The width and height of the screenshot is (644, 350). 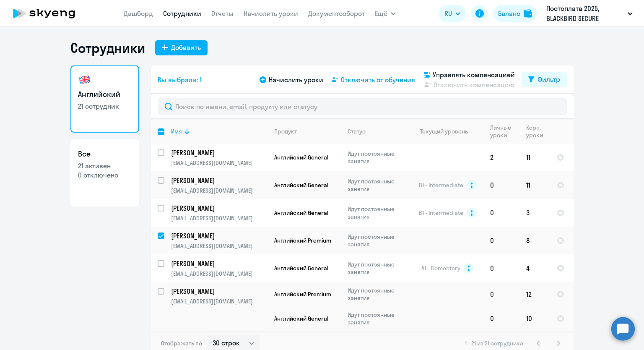 What do you see at coordinates (296, 80) in the screenshot?
I see `span: Начислить уроки` at bounding box center [296, 80].